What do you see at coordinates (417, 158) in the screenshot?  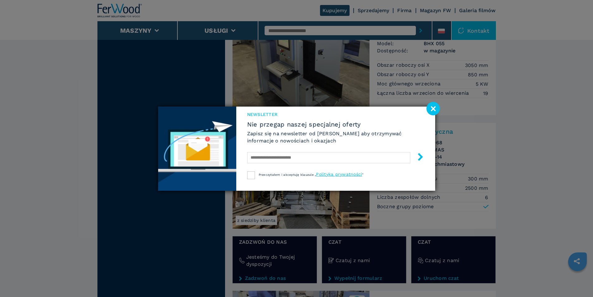 I see `button: submit-button` at bounding box center [417, 158].